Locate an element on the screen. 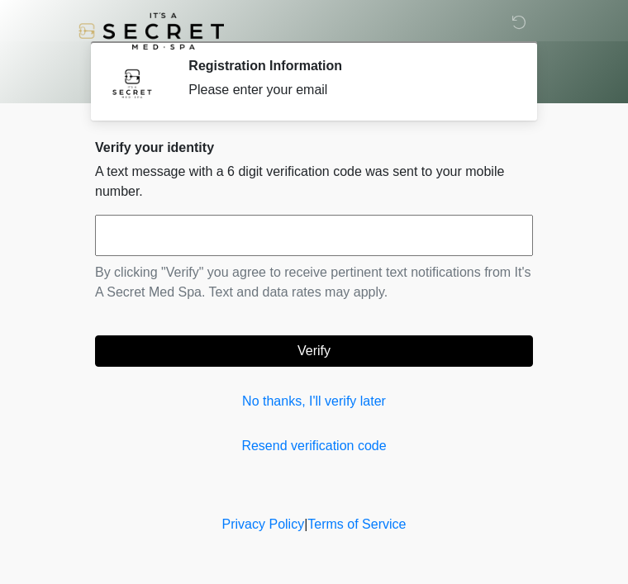  button: Verify is located at coordinates (314, 351).